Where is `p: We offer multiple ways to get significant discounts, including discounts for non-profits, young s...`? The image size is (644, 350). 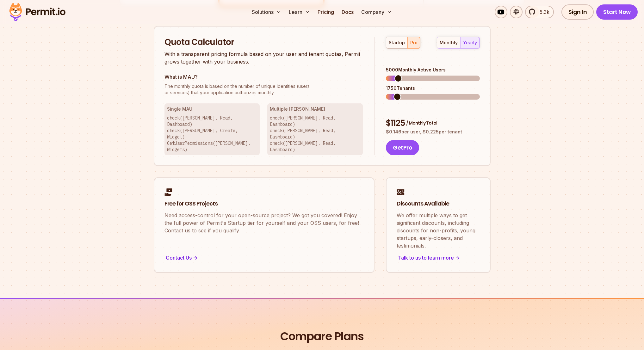
p: We offer multiple ways to get significant discounts, including discounts for non-profits, young s... is located at coordinates (438, 231).